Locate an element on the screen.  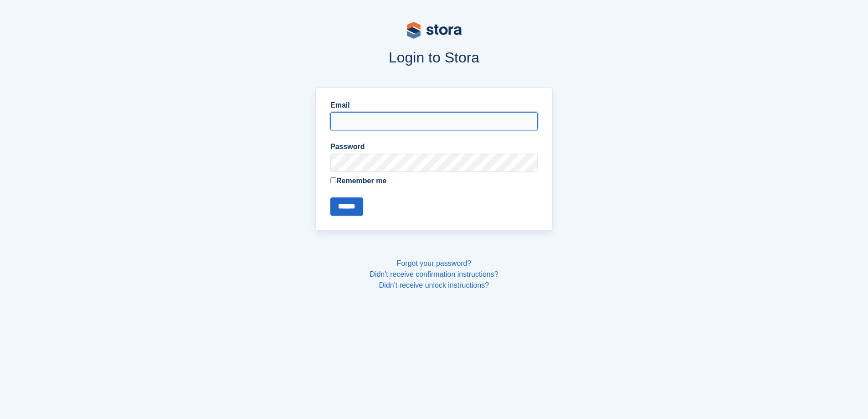
a: Didn't receive confirmation instructions? is located at coordinates (434, 274).